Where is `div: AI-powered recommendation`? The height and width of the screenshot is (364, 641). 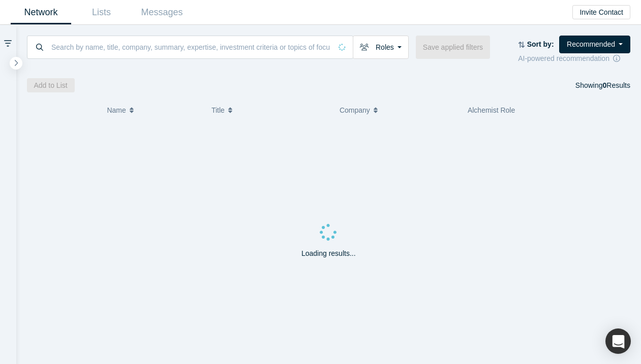
div: AI-powered recommendation is located at coordinates (574, 59).